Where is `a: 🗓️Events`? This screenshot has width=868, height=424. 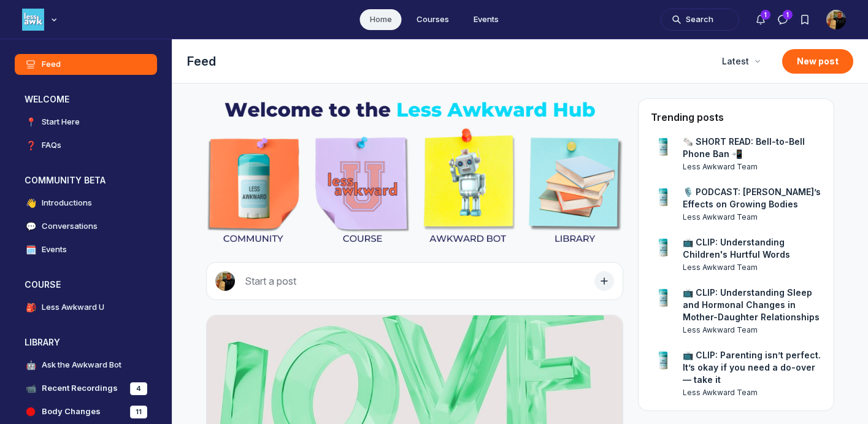
a: 🗓️Events is located at coordinates (86, 250).